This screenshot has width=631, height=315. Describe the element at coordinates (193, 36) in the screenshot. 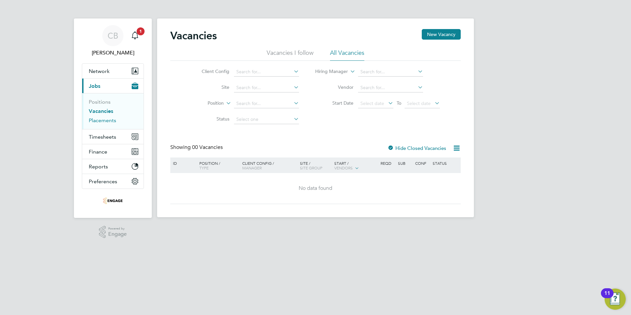

I see `h2: Vacancies` at that location.